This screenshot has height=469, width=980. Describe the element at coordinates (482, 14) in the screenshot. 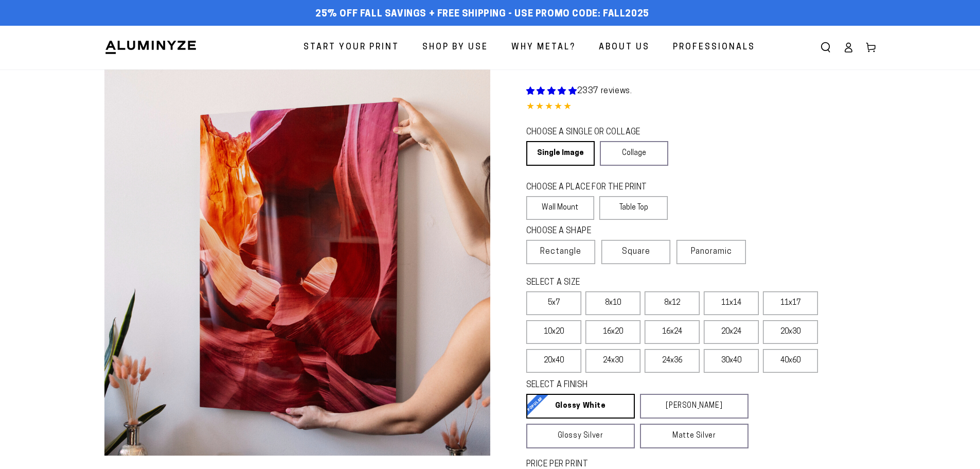

I see `span: 25% off FALL Savings + Free Shipping - Use Promo Code: FALL2025` at that location.